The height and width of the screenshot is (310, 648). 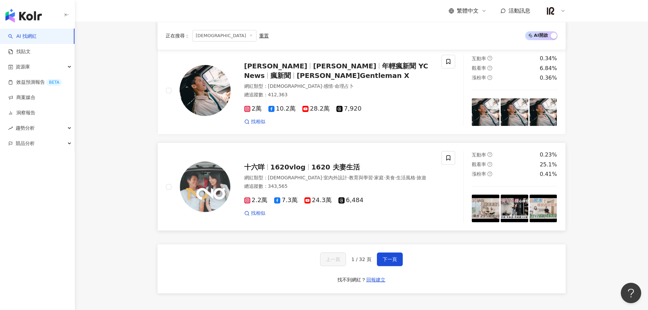 I want to click on div: 6.84%, so click(x=548, y=68).